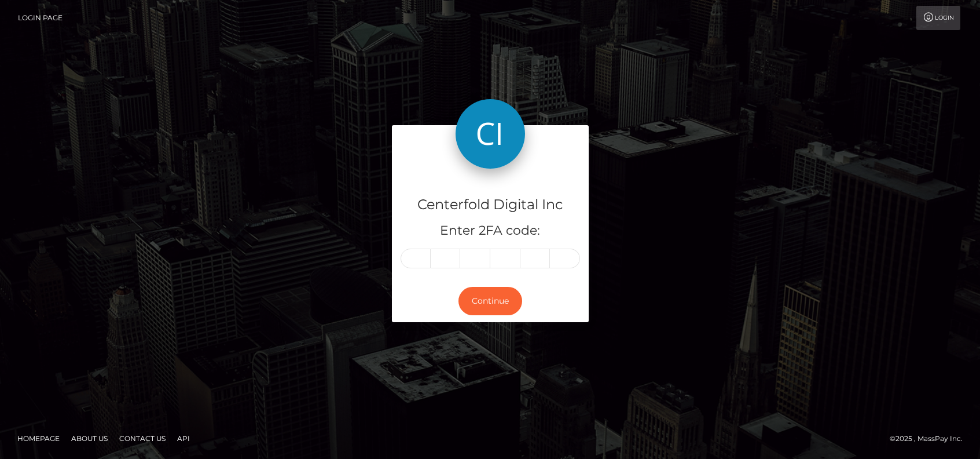 The width and height of the screenshot is (980, 459). I want to click on a: Homepage, so click(38, 438).